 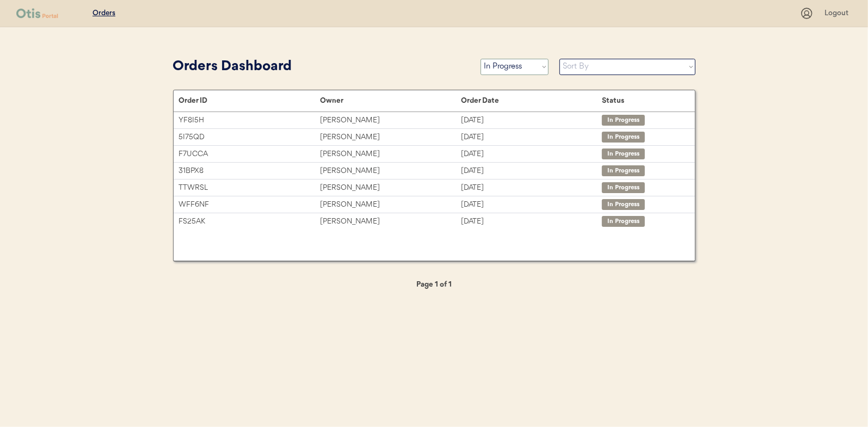 What do you see at coordinates (642, 101) in the screenshot?
I see `div: Status` at bounding box center [642, 101].